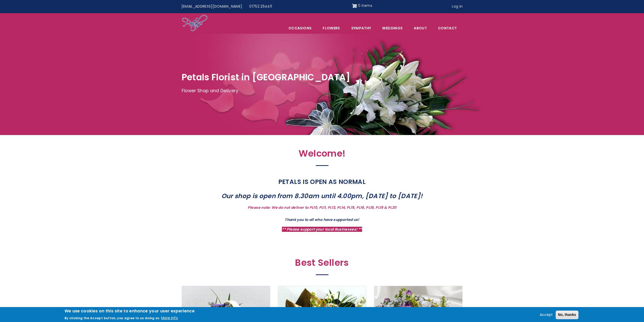 This screenshot has width=644, height=322. I want to click on img: Shopping cart, so click(354, 6).